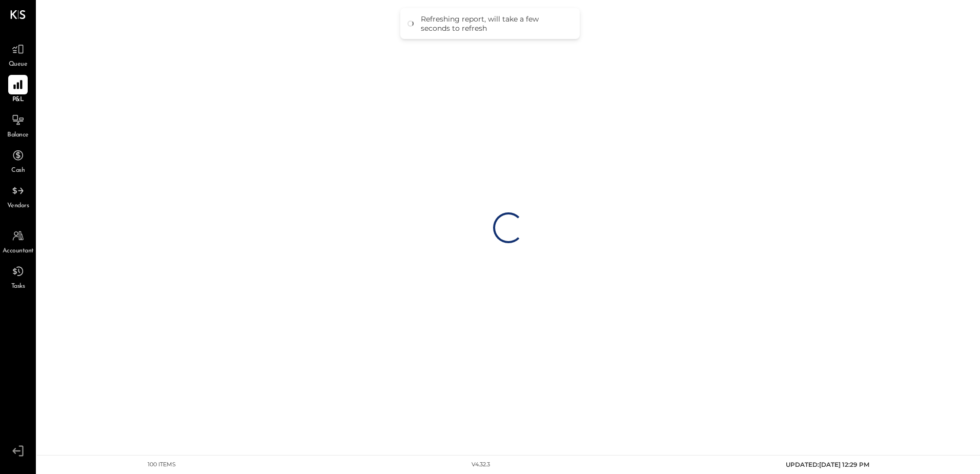 This screenshot has height=474, width=980. Describe the element at coordinates (18, 55) in the screenshot. I see `a: Queue` at that location.